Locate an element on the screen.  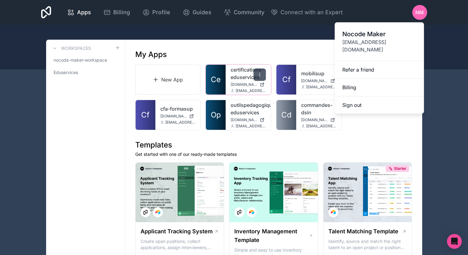
a: commandes-dsin is located at coordinates (319, 109).